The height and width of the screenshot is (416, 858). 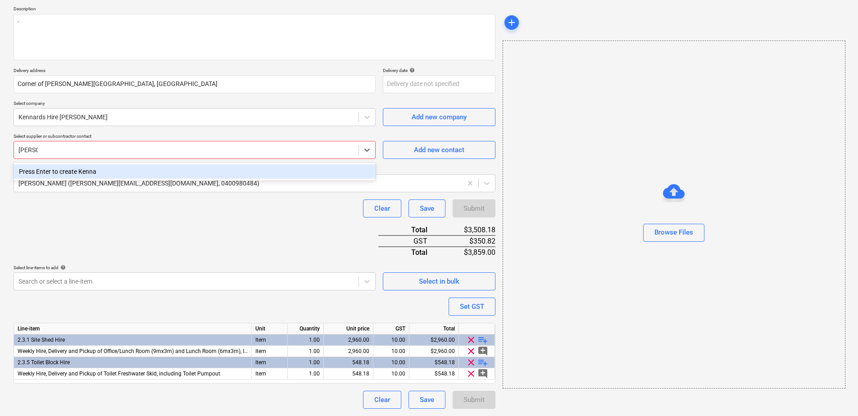 I want to click on div: Set GST, so click(x=472, y=307).